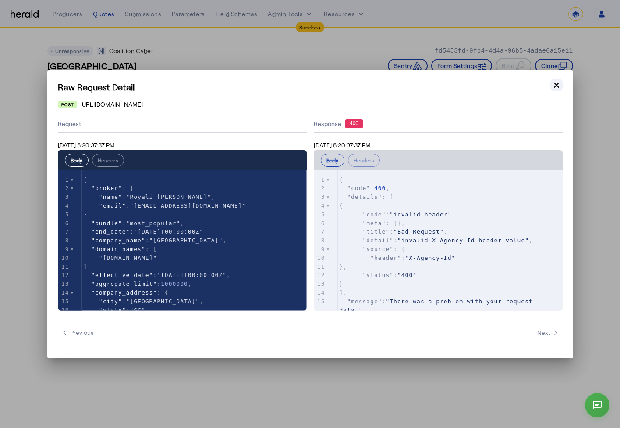 This screenshot has width=620, height=428. What do you see at coordinates (107, 188) in the screenshot?
I see `span: "broker"` at bounding box center [107, 188].